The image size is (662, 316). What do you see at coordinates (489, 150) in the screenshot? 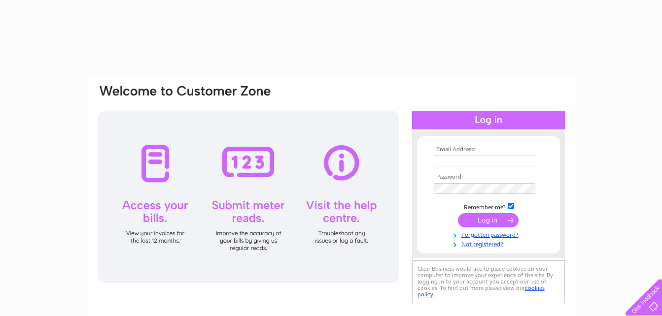
I see `th: Email Address:` at bounding box center [489, 150].